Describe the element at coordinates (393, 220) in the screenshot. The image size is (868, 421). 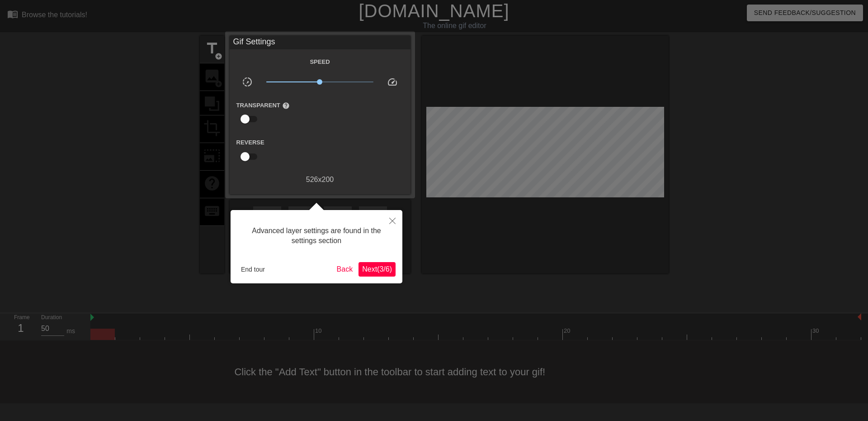
I see `button: Close` at that location.